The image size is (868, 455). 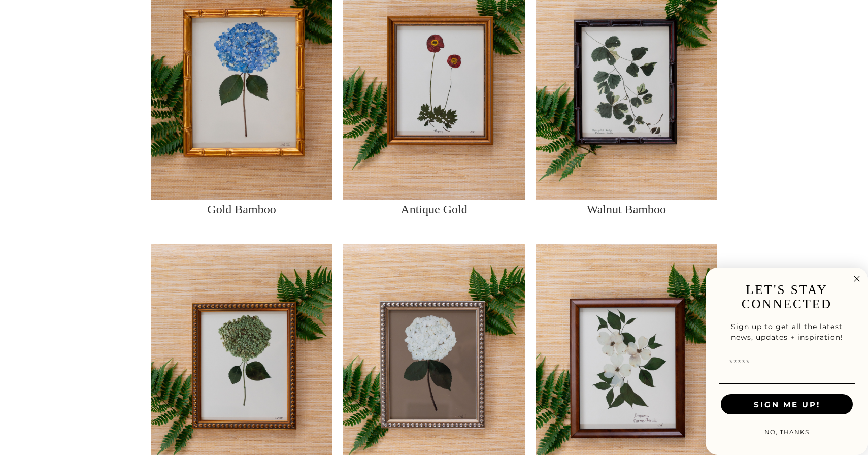 I want to click on span: Sign up to get all the latest news, updates + inspiration!, so click(x=787, y=332).